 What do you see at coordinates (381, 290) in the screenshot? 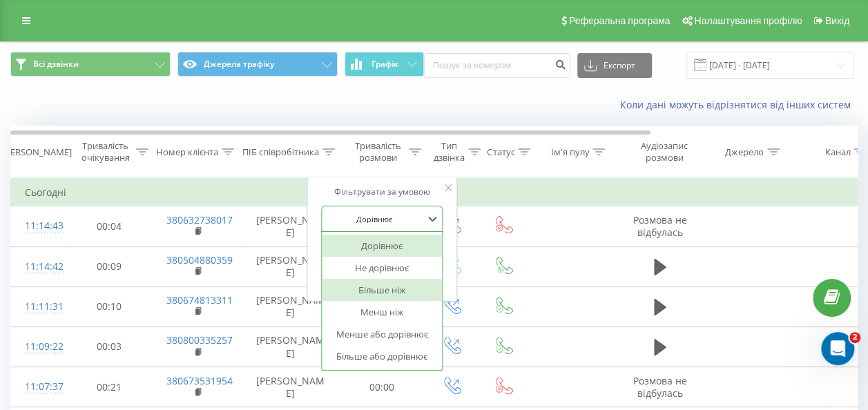
I see `div: Більше ніж` at bounding box center [381, 290].